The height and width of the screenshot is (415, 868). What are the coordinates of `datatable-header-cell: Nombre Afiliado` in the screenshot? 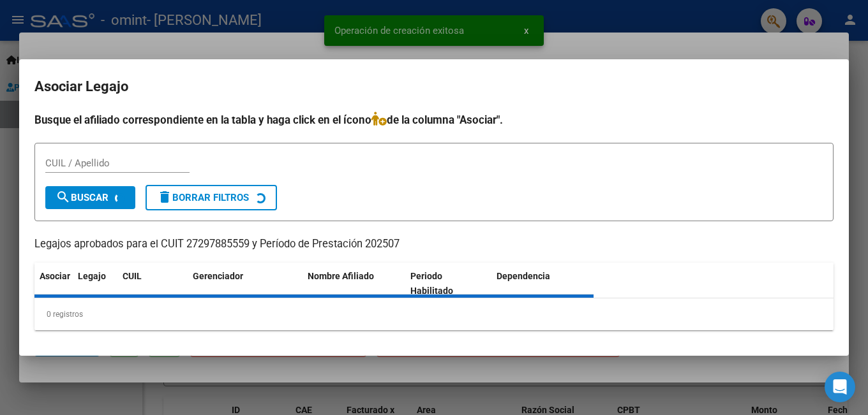 It's located at (354, 284).